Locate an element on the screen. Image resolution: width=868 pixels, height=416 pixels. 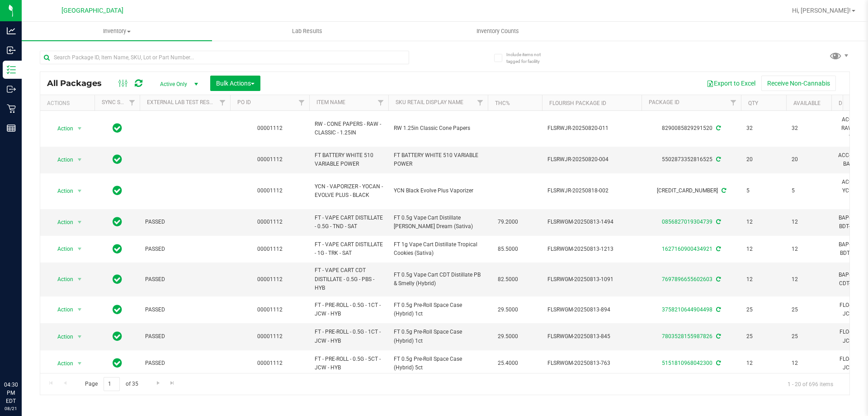
span: FLSRWGM-20250813-1091 is located at coordinates (592, 279).